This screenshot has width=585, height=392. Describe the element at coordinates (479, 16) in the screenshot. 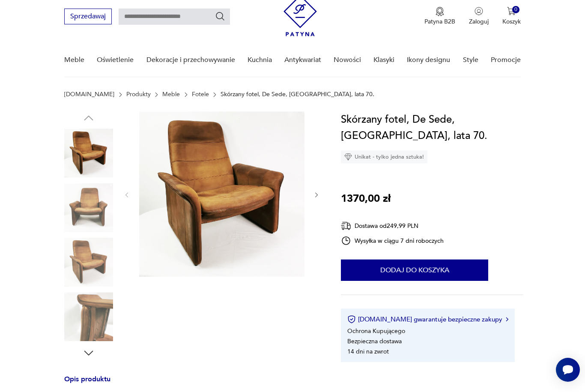

I see `button: Zaloguj` at that location.